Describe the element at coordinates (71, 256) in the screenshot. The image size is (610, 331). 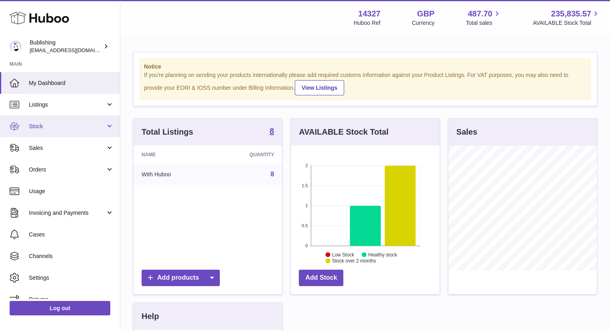
I see `span: Channels` at that location.